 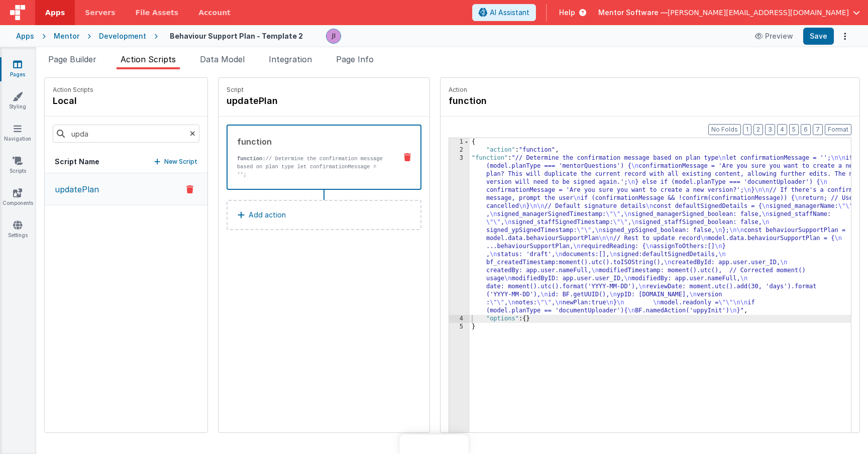 What do you see at coordinates (524, 101) in the screenshot?
I see `h4: function` at bounding box center [524, 101].